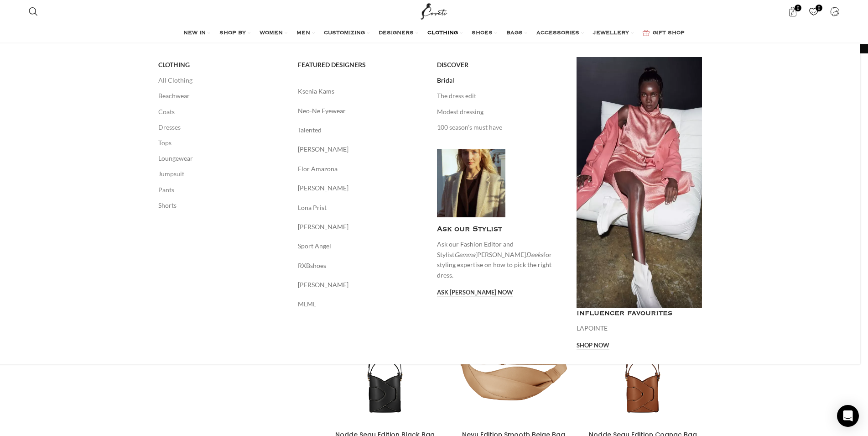 The height and width of the screenshot is (436, 868). What do you see at coordinates (346, 33) in the screenshot?
I see `a: CUSTOMIZING` at bounding box center [346, 33].